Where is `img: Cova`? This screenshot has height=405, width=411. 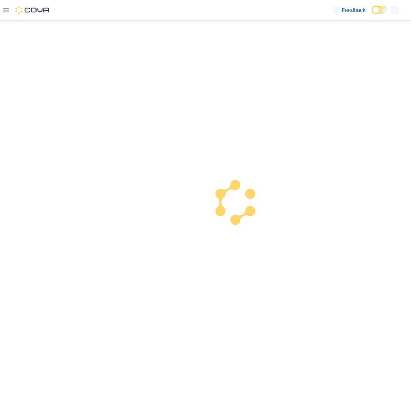
img: Cova is located at coordinates (33, 10).